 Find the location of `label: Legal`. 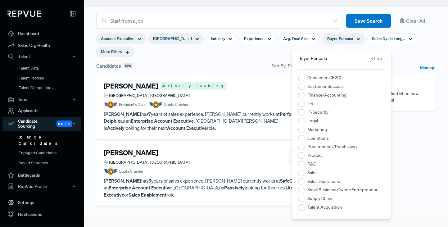

label: Legal is located at coordinates (312, 121).